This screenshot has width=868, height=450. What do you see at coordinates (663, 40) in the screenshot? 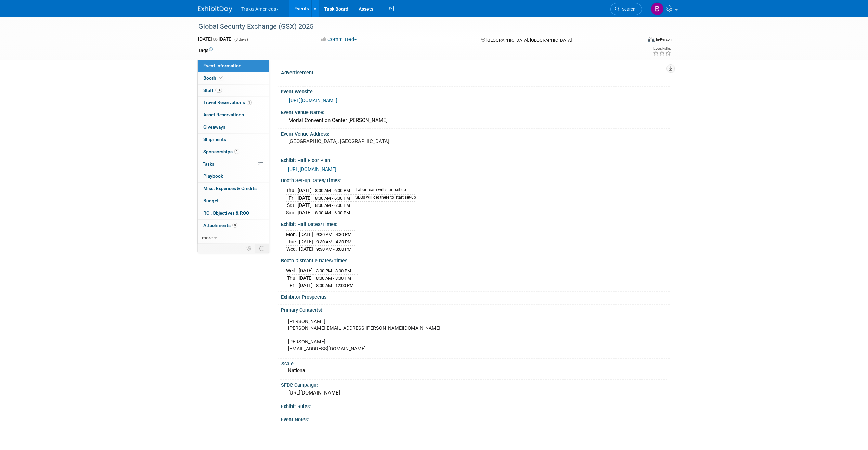
I see `div: In-Person` at bounding box center [663, 40].